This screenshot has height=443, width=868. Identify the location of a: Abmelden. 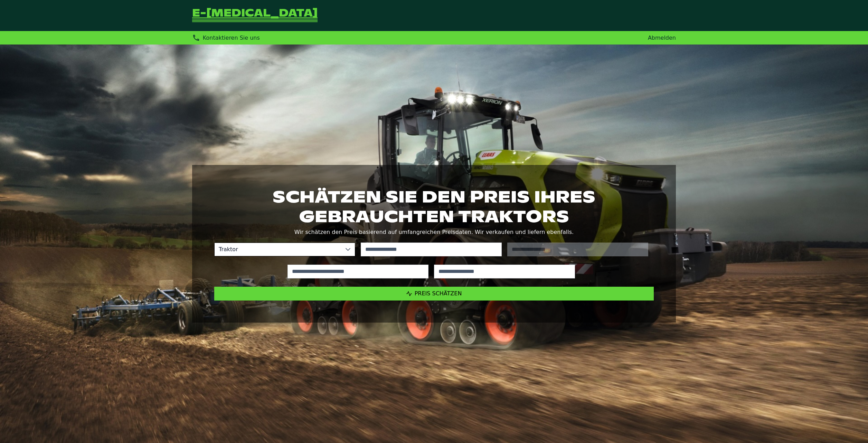
(661, 38).